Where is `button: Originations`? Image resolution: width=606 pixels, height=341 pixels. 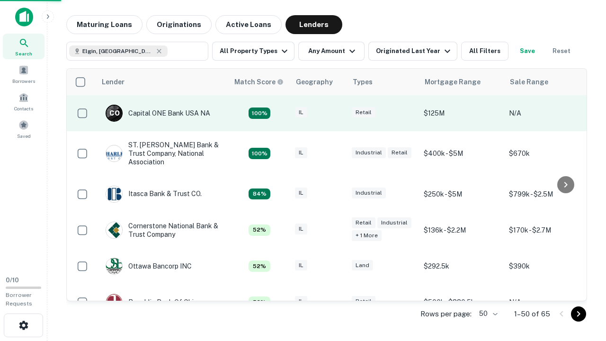
button: Originations is located at coordinates (179, 25).